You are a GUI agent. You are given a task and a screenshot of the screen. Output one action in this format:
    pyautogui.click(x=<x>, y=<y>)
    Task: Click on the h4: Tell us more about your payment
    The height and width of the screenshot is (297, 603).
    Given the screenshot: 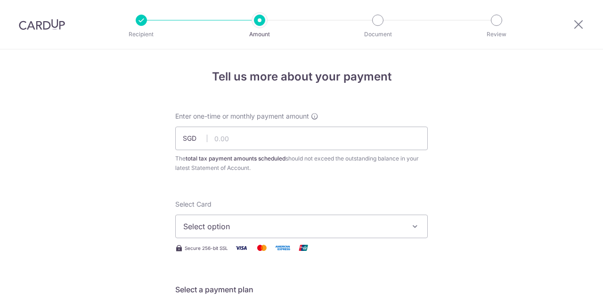 What is the action you would take?
    pyautogui.click(x=301, y=77)
    